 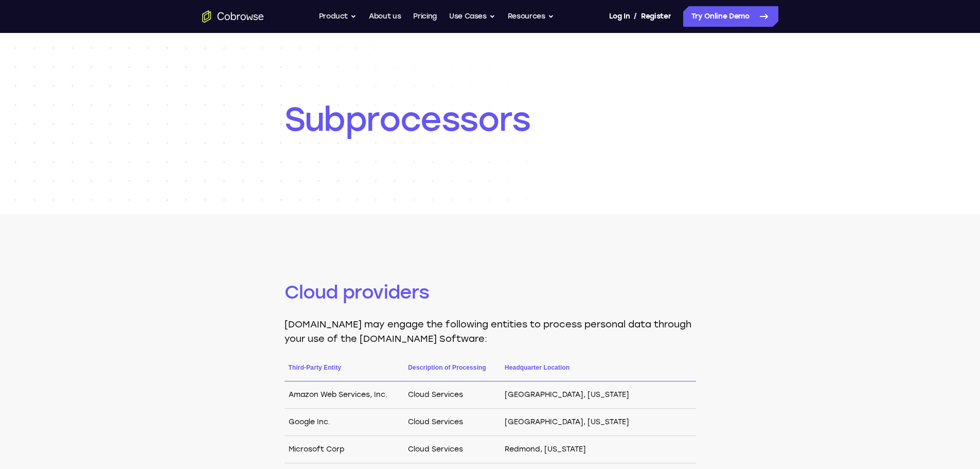 I want to click on th: Description of Processing, so click(x=452, y=372).